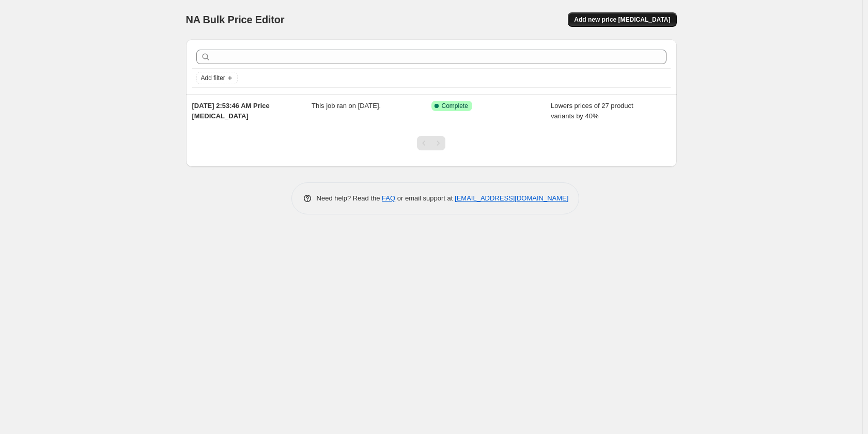  I want to click on a: FAQ, so click(388, 198).